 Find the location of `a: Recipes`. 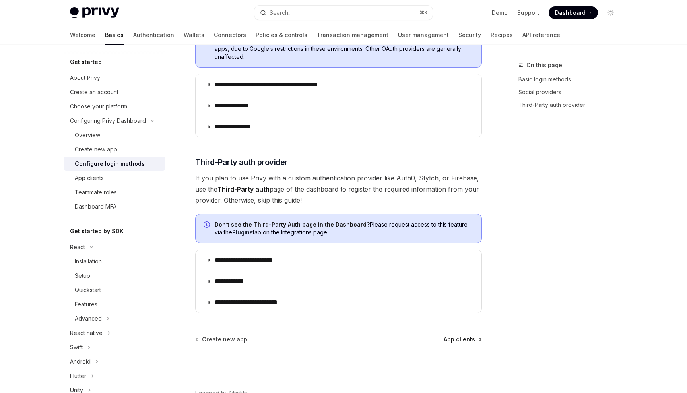

a: Recipes is located at coordinates (502, 35).